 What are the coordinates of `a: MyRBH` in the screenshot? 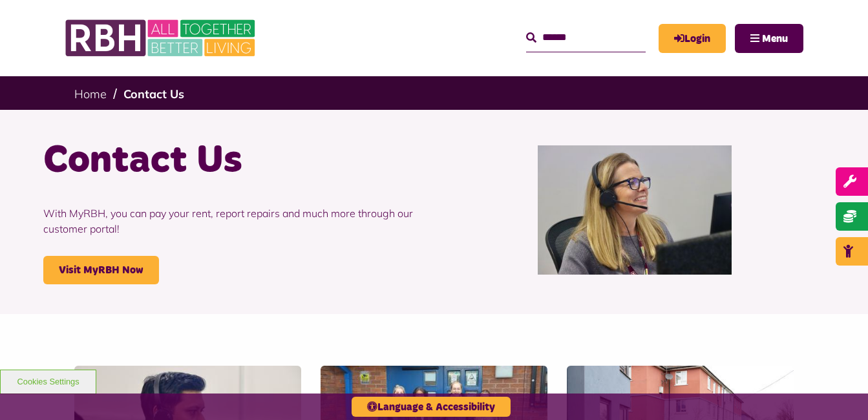 It's located at (692, 38).